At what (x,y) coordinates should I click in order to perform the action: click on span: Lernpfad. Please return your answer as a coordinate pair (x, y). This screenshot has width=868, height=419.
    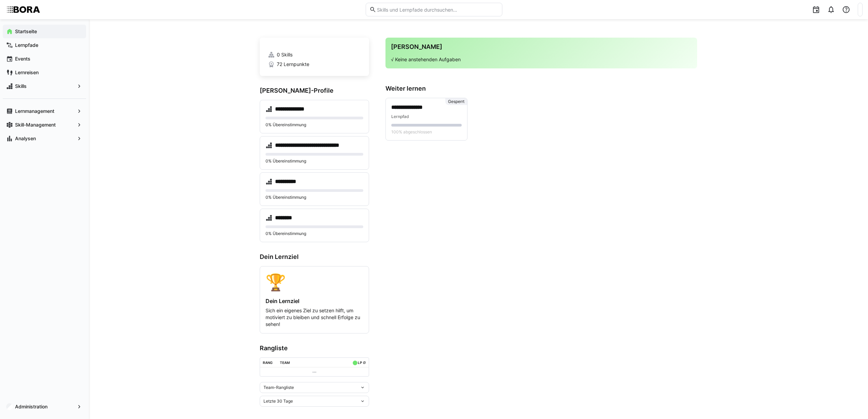
    Looking at the image, I should click on (400, 116).